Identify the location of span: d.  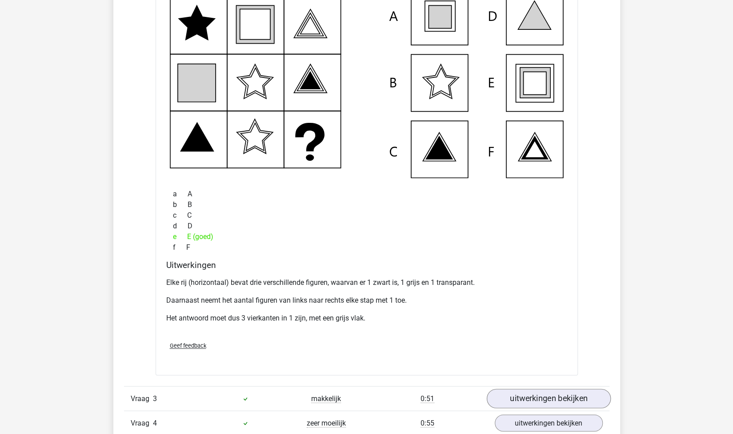
(180, 226).